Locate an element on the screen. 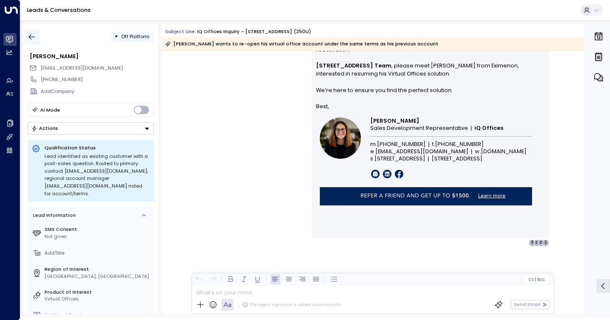 This screenshot has height=320, width=610. p: Best, is located at coordinates (431, 106).